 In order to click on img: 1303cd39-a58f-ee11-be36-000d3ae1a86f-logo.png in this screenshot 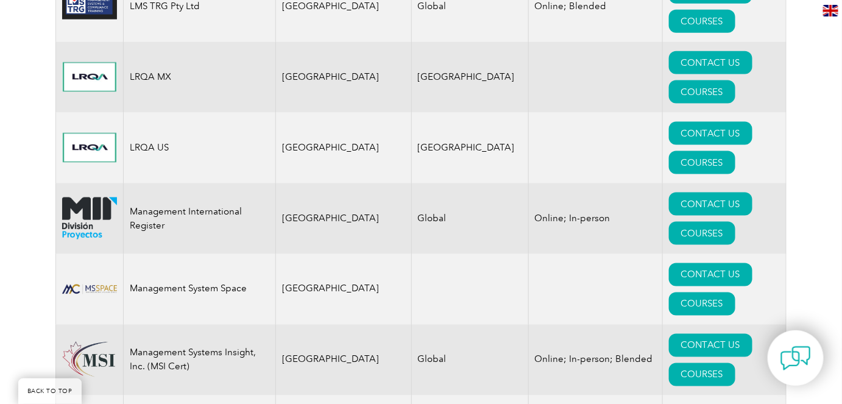, I will do `click(90, 360)`.